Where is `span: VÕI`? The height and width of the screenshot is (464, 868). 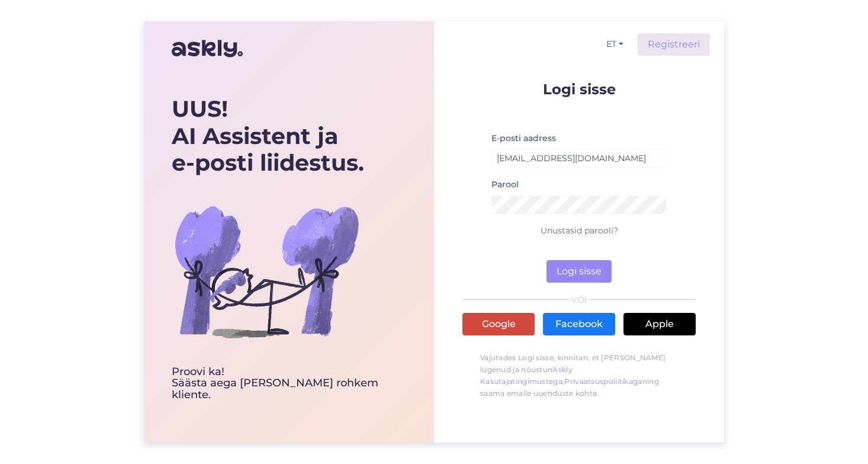 span: VÕI is located at coordinates (579, 300).